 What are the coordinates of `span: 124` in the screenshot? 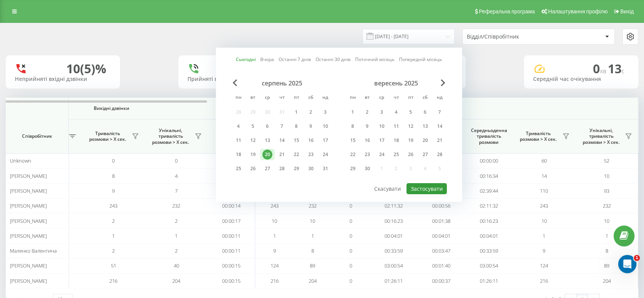 It's located at (274, 265).